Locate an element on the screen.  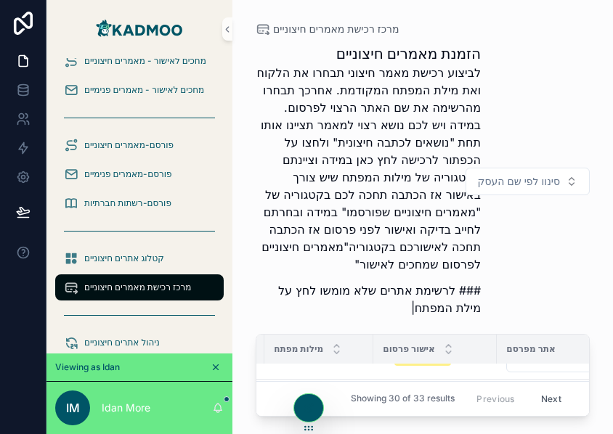
span: Showing 30 of 33 results is located at coordinates (402, 399).